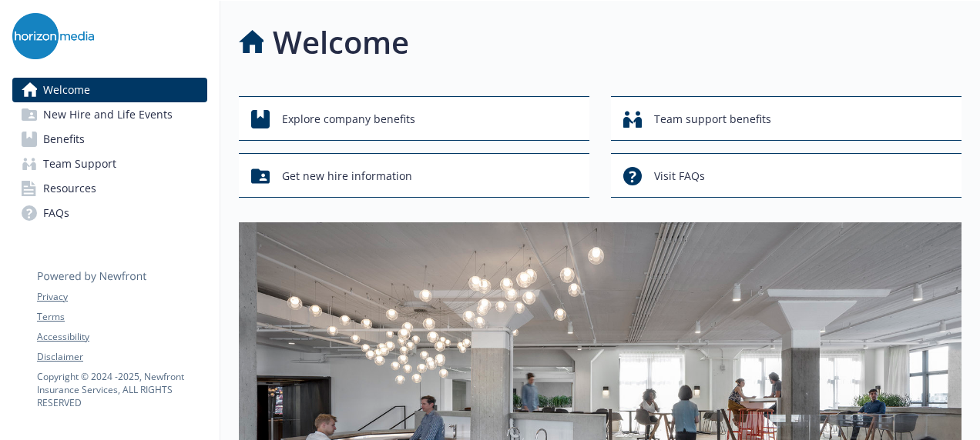 This screenshot has width=980, height=440. What do you see at coordinates (109, 115) in the screenshot?
I see `a: New Hire and Life Events` at bounding box center [109, 115].